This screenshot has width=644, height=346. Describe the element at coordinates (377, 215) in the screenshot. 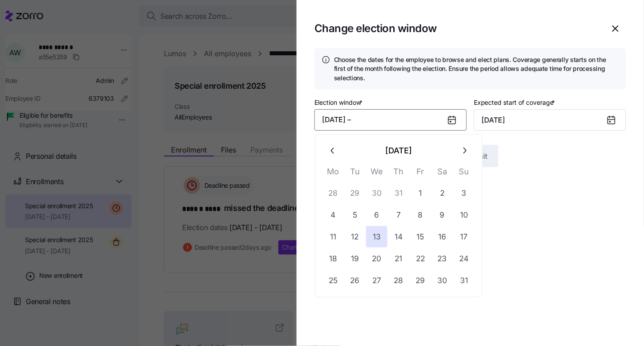

I see `button: 6 August 2025` at that location.